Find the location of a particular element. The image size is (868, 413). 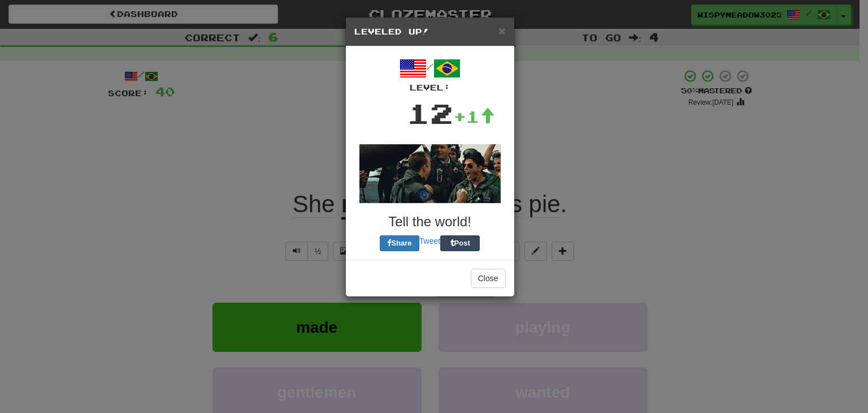

div: Level: is located at coordinates (430, 88).